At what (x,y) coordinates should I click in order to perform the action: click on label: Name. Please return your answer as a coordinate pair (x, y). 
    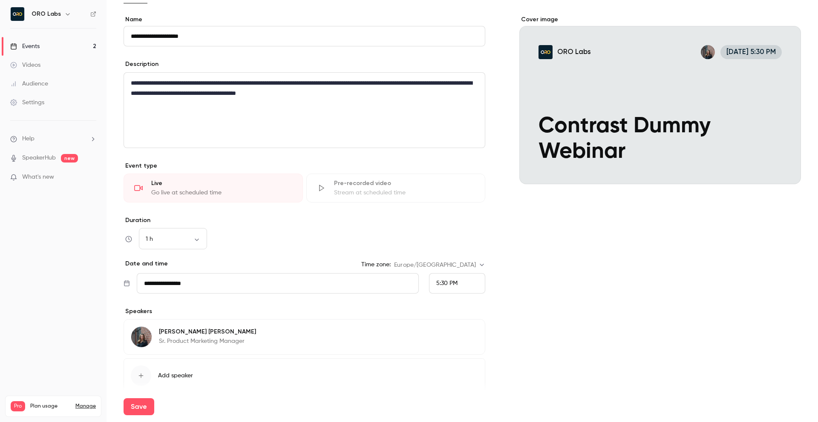
    Looking at the image, I should click on (304, 20).